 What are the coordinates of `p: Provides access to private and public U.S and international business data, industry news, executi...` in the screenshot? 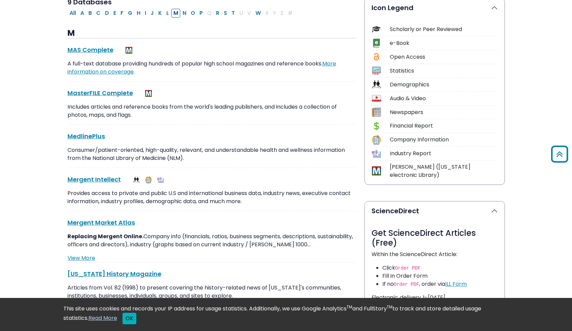 It's located at (212, 197).